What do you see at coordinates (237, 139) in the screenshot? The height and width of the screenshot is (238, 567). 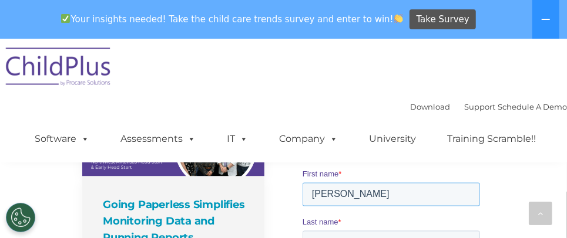 I see `a: IT` at bounding box center [237, 139].